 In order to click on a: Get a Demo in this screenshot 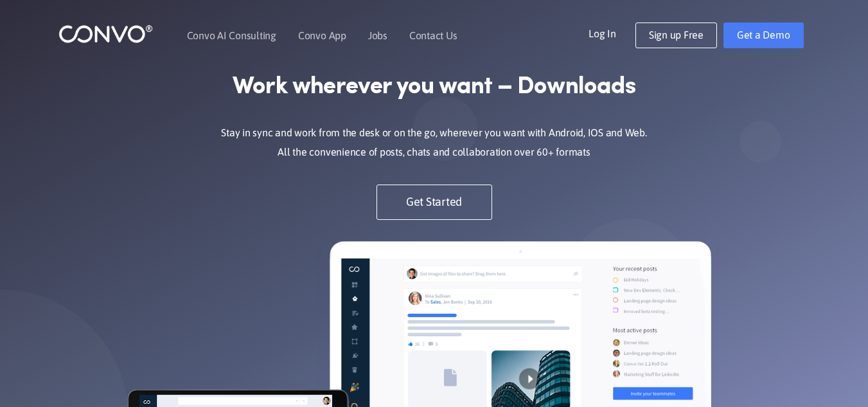, I will do `click(763, 35)`.